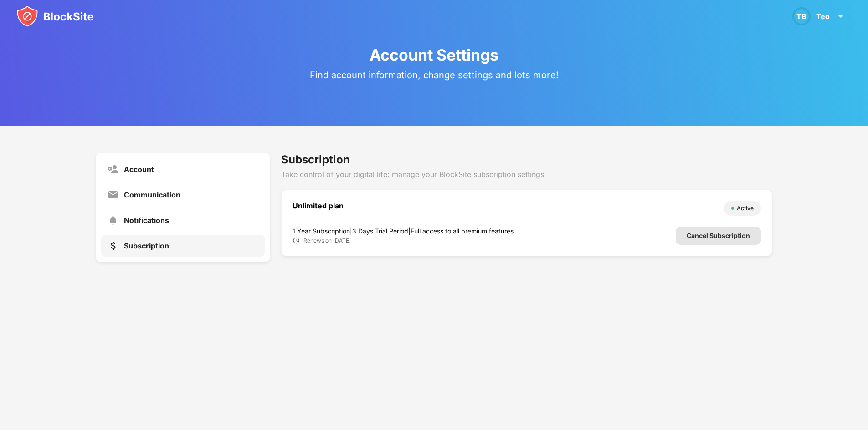  What do you see at coordinates (434, 55) in the screenshot?
I see `div: Account Settings` at bounding box center [434, 55].